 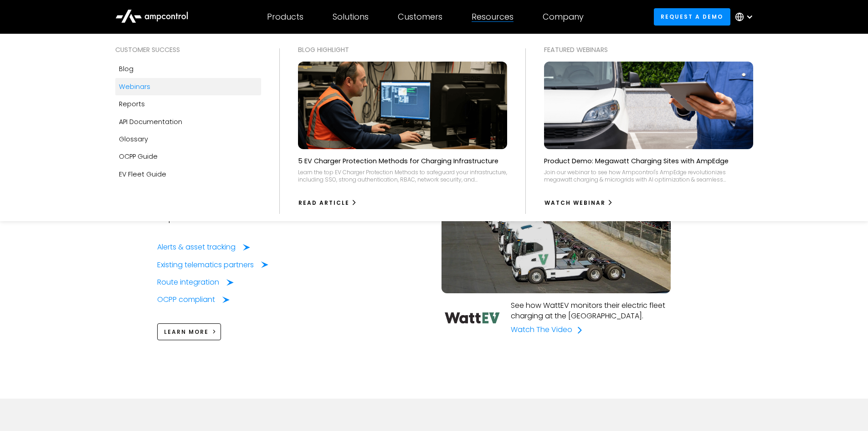 I want to click on div: Customer success, so click(x=188, y=50).